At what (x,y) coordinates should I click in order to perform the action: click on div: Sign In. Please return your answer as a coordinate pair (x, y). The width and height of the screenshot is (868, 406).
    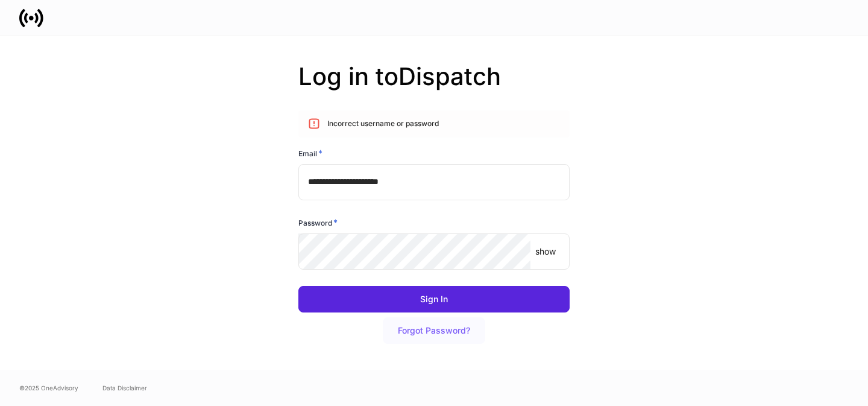
    Looking at the image, I should click on (434, 299).